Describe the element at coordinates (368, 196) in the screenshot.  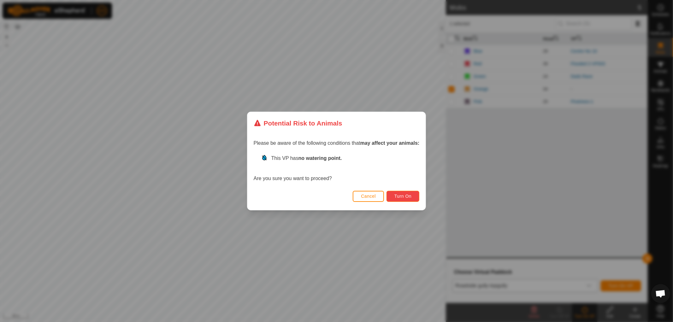
I see `span: Cancel` at that location.